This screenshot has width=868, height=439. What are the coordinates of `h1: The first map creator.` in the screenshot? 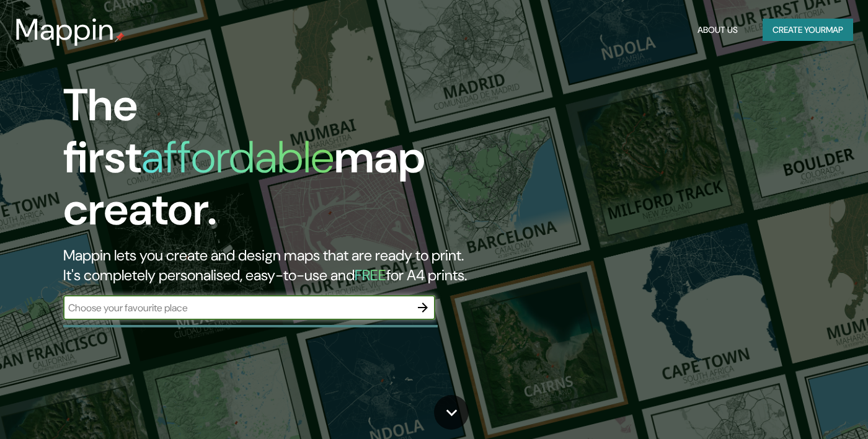 It's located at (280, 162).